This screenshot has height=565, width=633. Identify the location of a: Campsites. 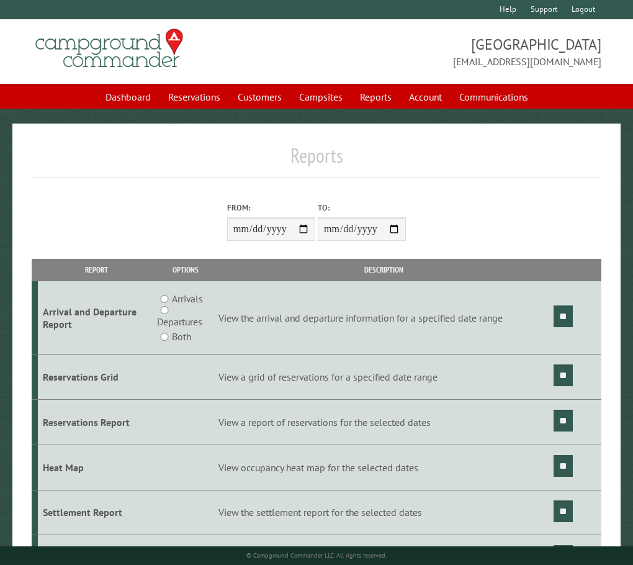
(321, 97).